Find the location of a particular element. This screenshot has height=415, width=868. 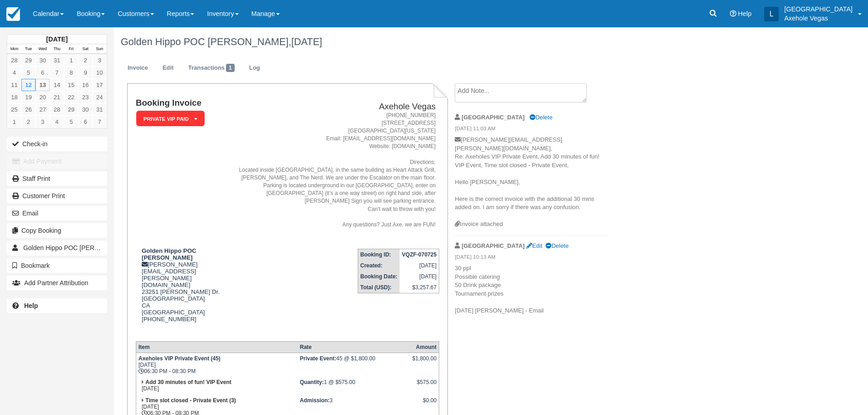

a: 13 is located at coordinates (42, 85).